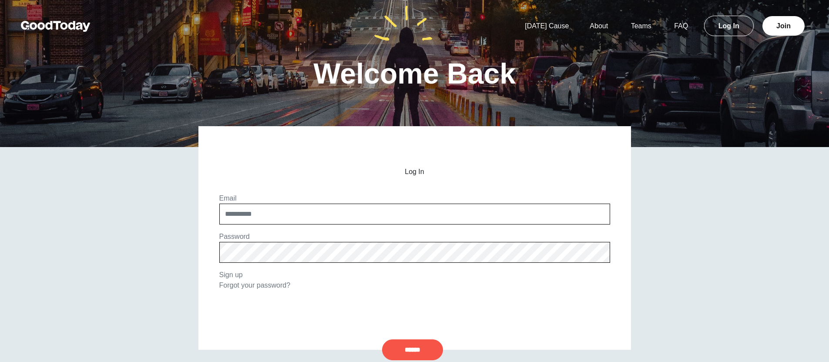  I want to click on a: FAQ, so click(681, 26).